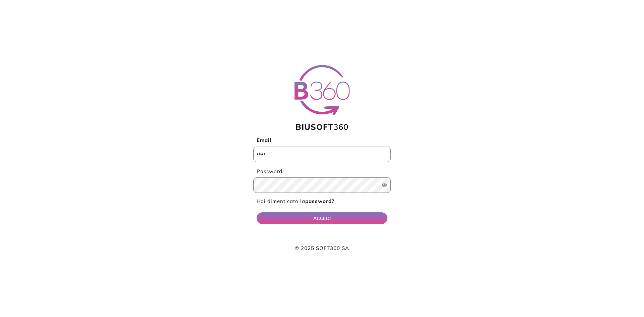 The height and width of the screenshot is (317, 644). I want to click on p: © 2025 SOFT360 SA, so click(322, 248).